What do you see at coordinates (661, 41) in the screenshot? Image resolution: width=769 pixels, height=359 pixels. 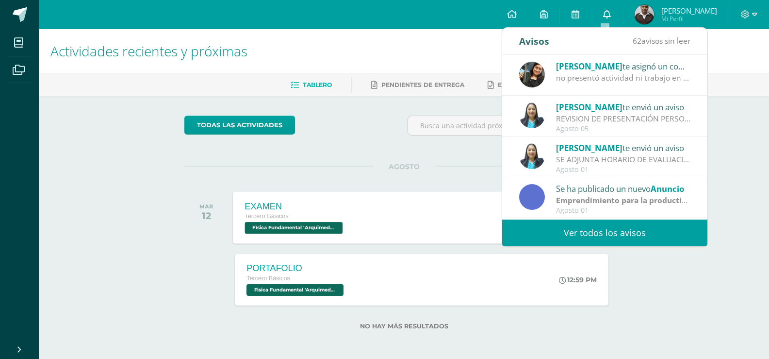 I see `span: avisos sin leer` at bounding box center [661, 41].